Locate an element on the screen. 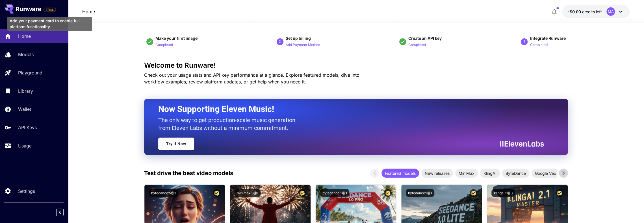 The width and height of the screenshot is (644, 223). p: The only way to get production-scale music generation from Eleven Labs without a minimum commitment. is located at coordinates (229, 124).